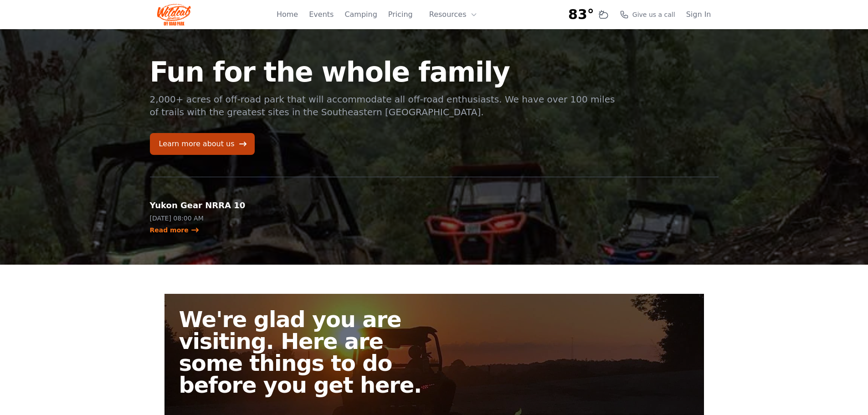 Image resolution: width=868 pixels, height=415 pixels. Describe the element at coordinates (654, 15) in the screenshot. I see `span: Give us a call` at that location.